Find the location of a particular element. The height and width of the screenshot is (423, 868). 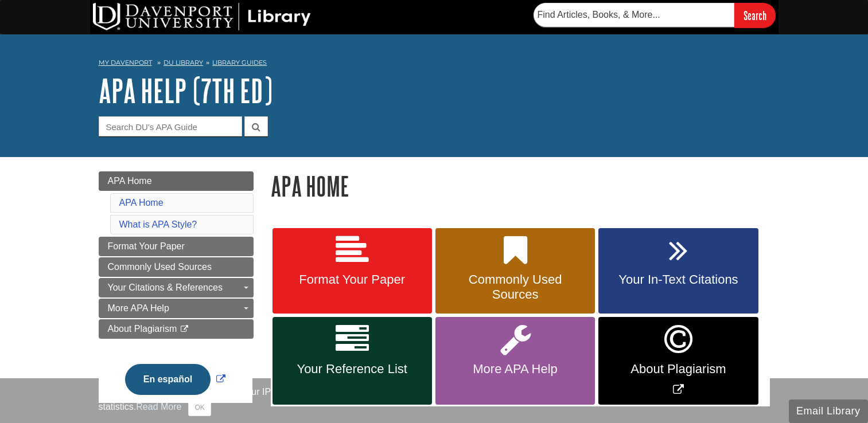

button: Email Library is located at coordinates (829, 411).